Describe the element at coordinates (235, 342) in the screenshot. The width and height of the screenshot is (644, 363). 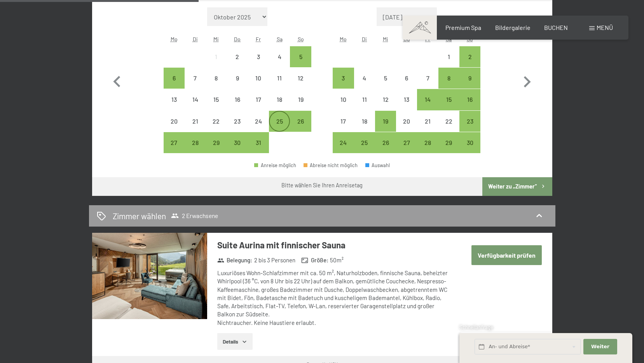
I see `button: Details` at that location.